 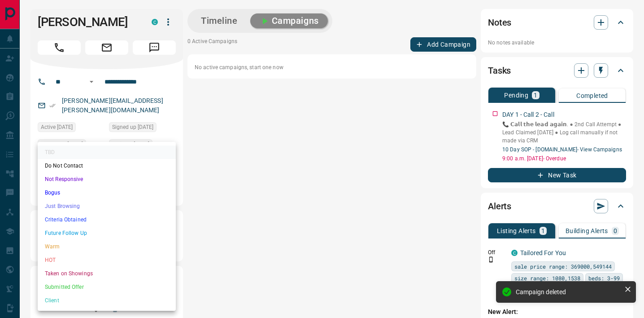 What do you see at coordinates (107, 273) in the screenshot?
I see `li: Taken on Showings` at bounding box center [107, 273].